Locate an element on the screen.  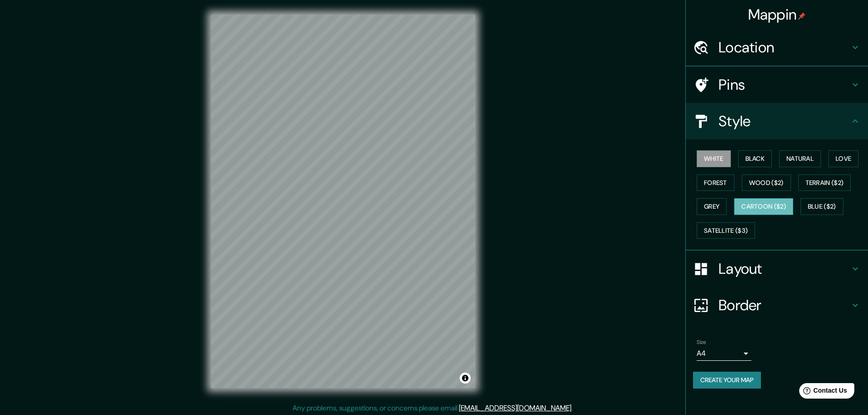
button: Forest is located at coordinates (716, 183).